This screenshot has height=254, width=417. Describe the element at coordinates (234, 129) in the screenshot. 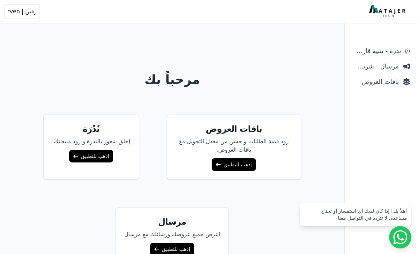

I see `h5: باقات العروض` at that location.